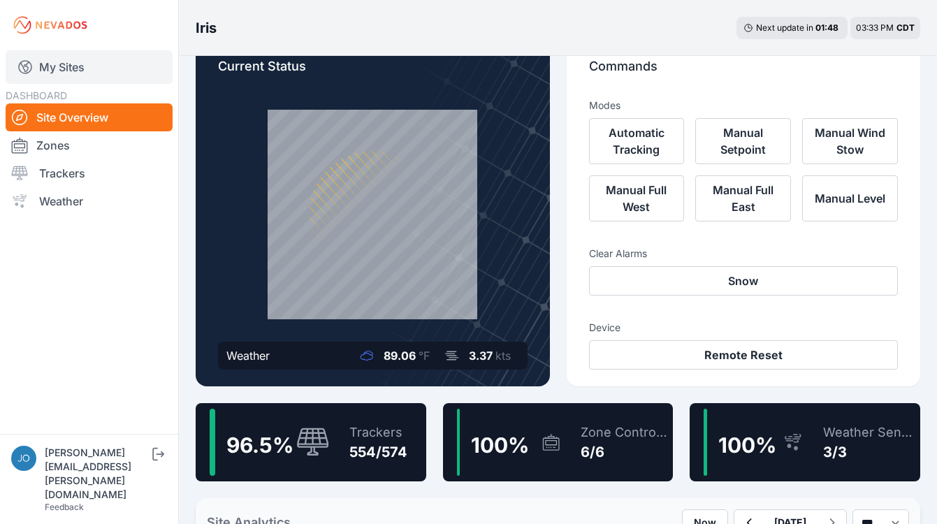  What do you see at coordinates (743, 328) in the screenshot?
I see `h3: Device` at bounding box center [743, 328].